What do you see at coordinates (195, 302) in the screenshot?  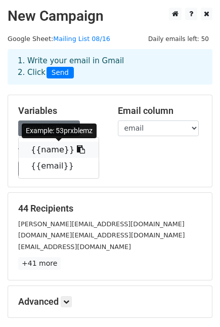 I see `div: Chat Widget` at bounding box center [195, 302].